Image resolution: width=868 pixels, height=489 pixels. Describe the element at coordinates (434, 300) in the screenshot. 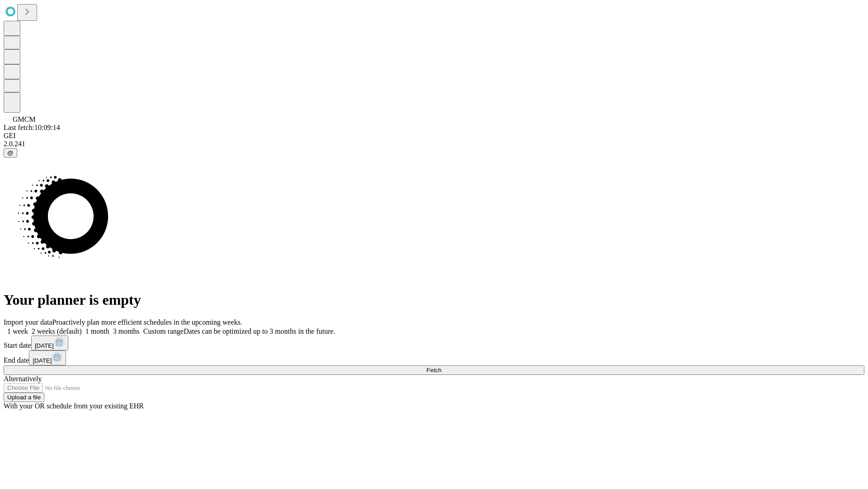

I see `h1: Your planner is empty` at that location.